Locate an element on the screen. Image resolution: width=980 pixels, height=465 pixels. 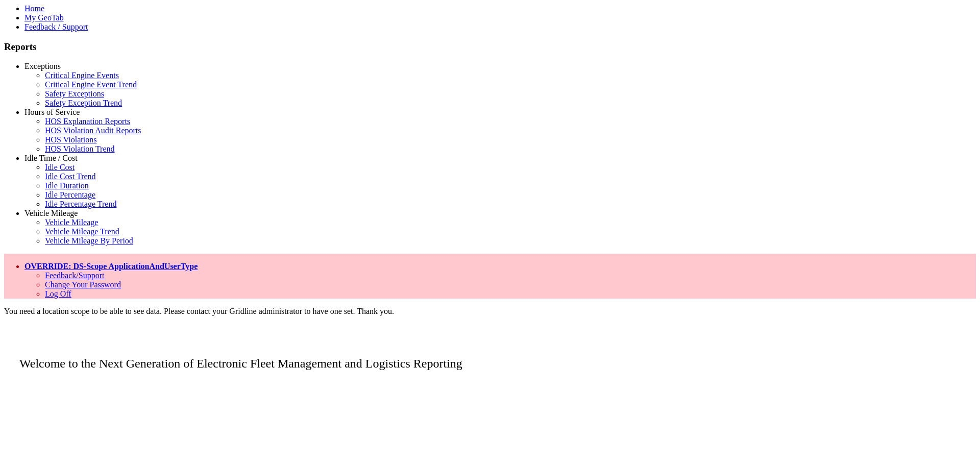
p: Welcome to the Next Generation of Electronic Fleet Management and Logistics Reporting is located at coordinates (490, 356).